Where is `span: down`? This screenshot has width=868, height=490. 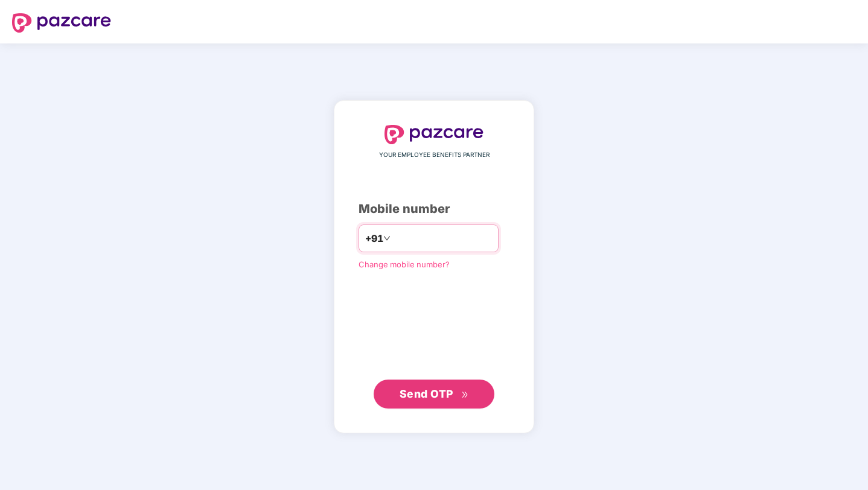 span: down is located at coordinates (387, 239).